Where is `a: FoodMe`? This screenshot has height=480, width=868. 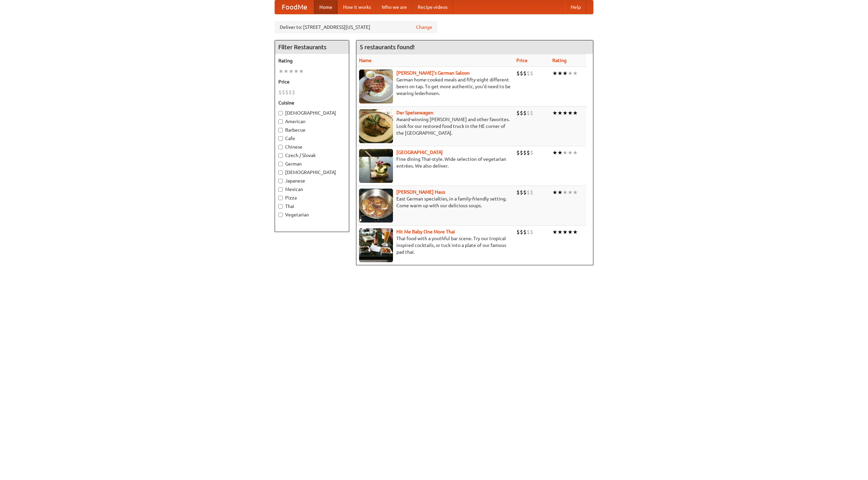
a: FoodMe is located at coordinates (294, 7).